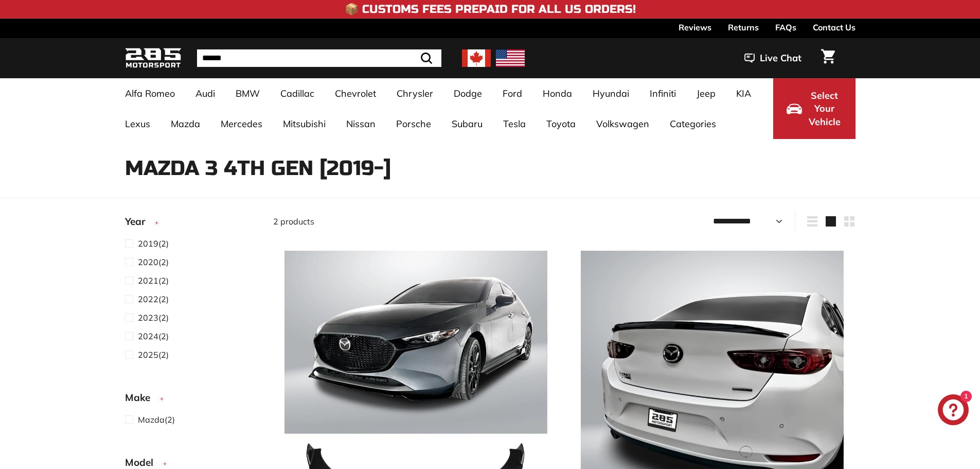 The height and width of the screenshot is (469, 980). Describe the element at coordinates (139, 221) in the screenshot. I see `span: Year` at that location.